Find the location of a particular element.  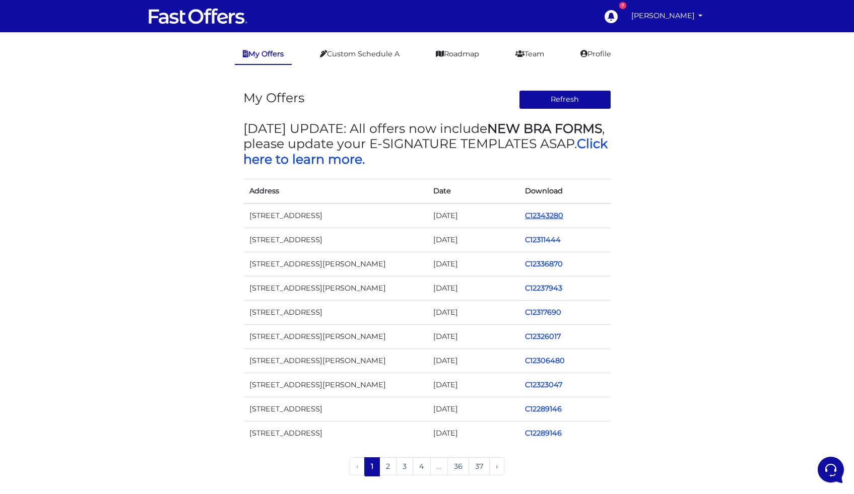

a: C12343280 is located at coordinates (544, 216).